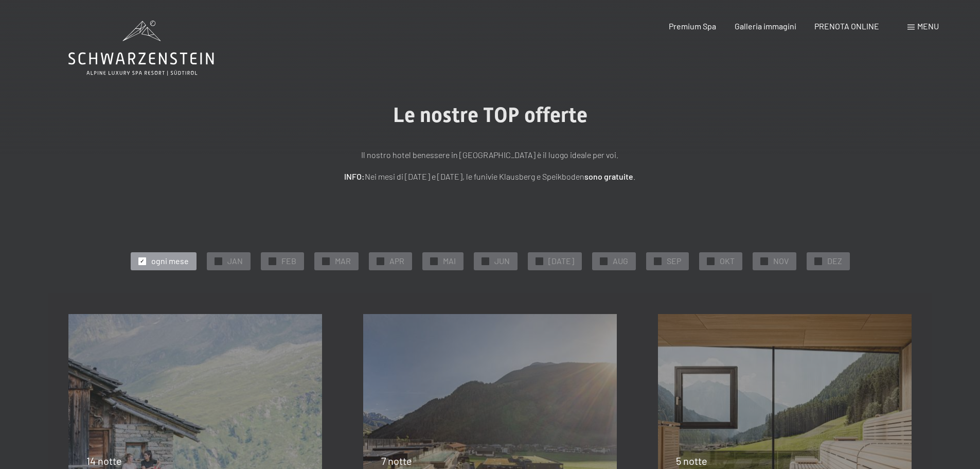 This screenshot has width=980, height=469. What do you see at coordinates (846, 26) in the screenshot?
I see `span: PRENOTA ONLINE` at bounding box center [846, 26].